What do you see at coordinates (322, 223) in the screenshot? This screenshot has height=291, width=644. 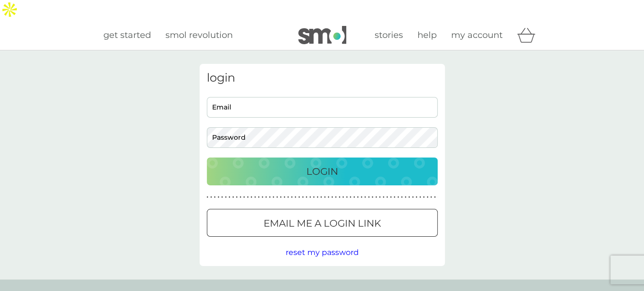 I see `button: Email me a login link` at bounding box center [322, 223].